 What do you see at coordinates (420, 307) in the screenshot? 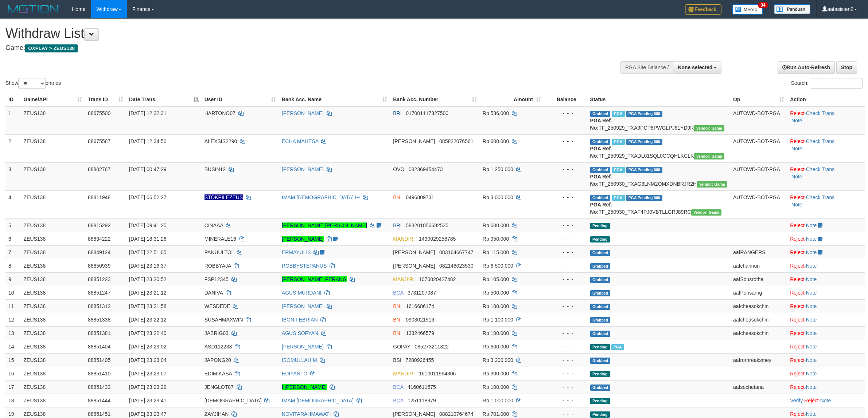
I see `span: Copy 1616686174 to clipboard` at bounding box center [420, 307].